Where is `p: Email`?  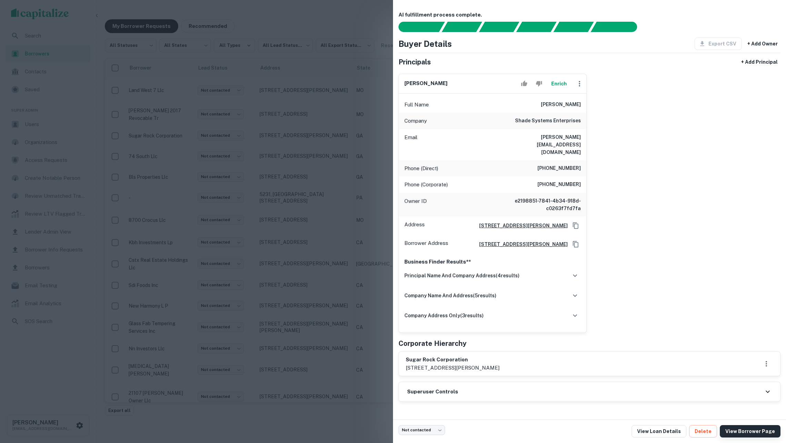 p: Email is located at coordinates (411, 145).